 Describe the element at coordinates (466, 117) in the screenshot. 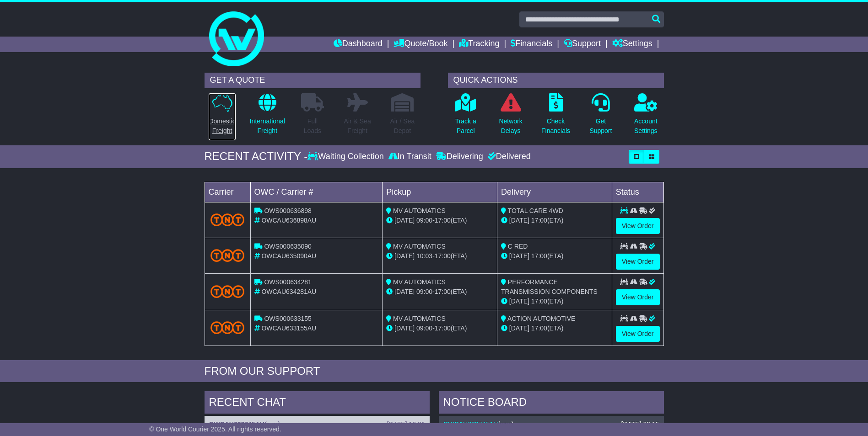

I see `a: Track aParcel` at that location.